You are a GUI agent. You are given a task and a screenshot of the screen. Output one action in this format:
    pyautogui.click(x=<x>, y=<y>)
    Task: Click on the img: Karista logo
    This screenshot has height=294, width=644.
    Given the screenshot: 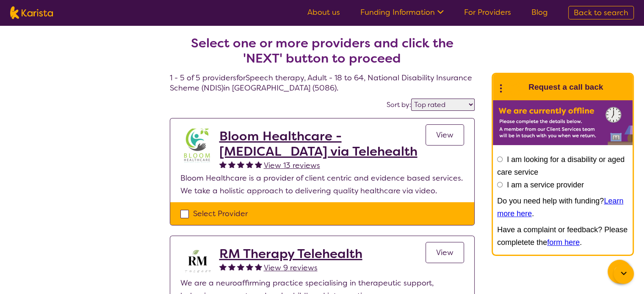 What is the action you would take?
    pyautogui.click(x=31, y=12)
    